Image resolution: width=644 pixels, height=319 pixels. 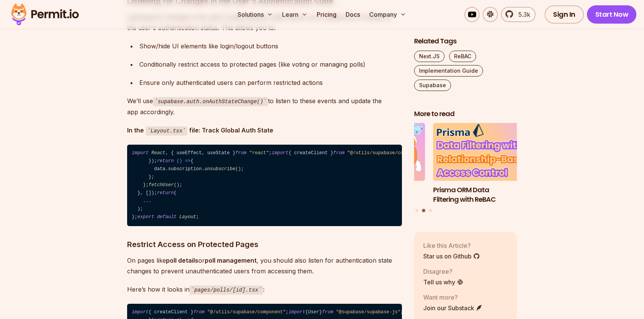 I want to click on h3: Why JWTs Can’t Handle AI Agent Access, so click(x=373, y=195).